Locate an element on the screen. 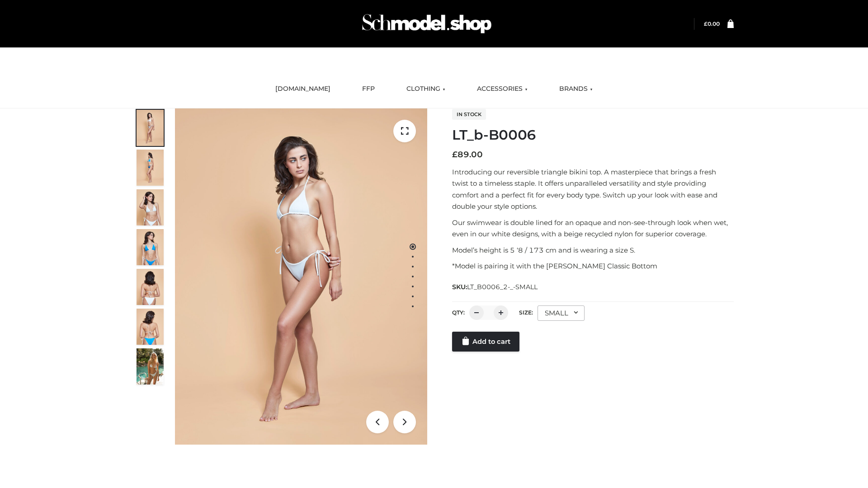 This screenshot has width=868, height=488. img: ArielClassicBikiniTop_CloudNine_AzureSky_OW114ECO_8-scaled.jpg is located at coordinates (150, 327).